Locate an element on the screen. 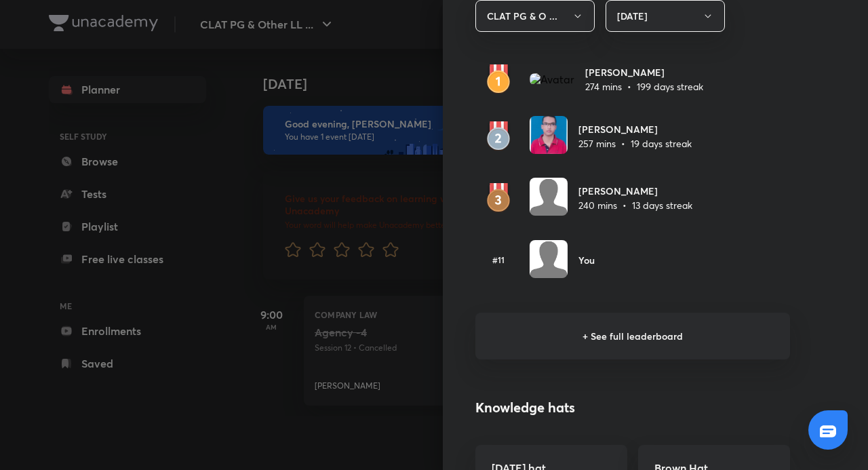 The image size is (868, 470). h6: You is located at coordinates (587, 260).